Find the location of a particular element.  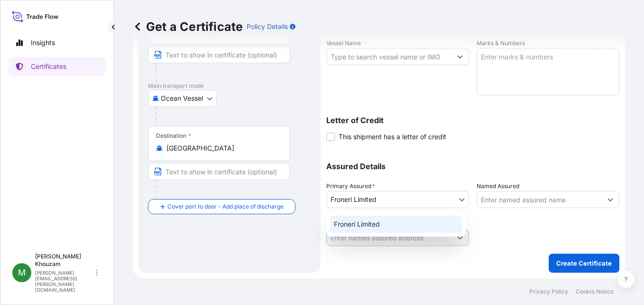

button: Froneri Limited is located at coordinates (398, 199).